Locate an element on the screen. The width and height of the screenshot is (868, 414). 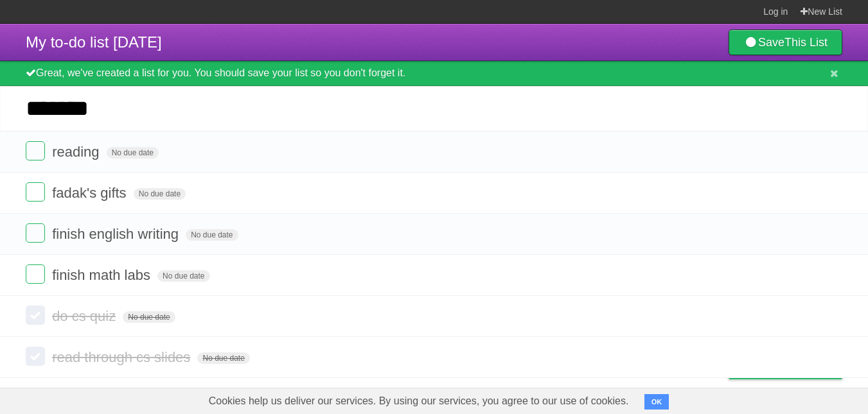
button: OK is located at coordinates (657, 402).